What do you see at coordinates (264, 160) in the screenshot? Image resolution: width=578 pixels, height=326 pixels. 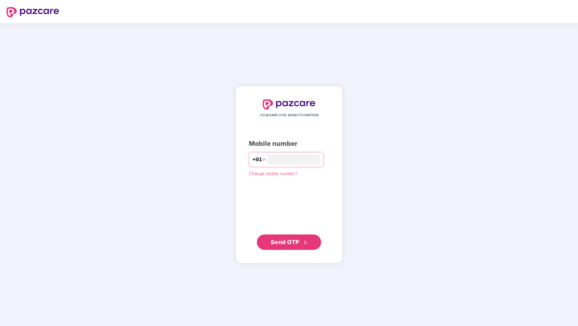 I see `span: down` at bounding box center [264, 160].